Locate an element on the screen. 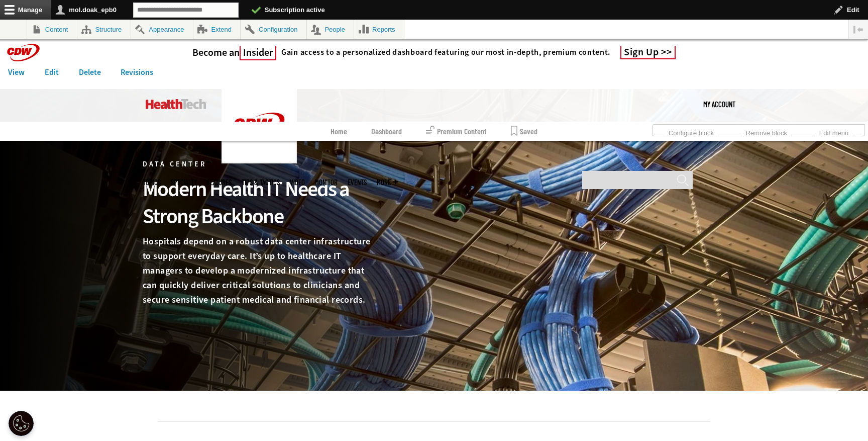  h3: Become an is located at coordinates (234, 52).